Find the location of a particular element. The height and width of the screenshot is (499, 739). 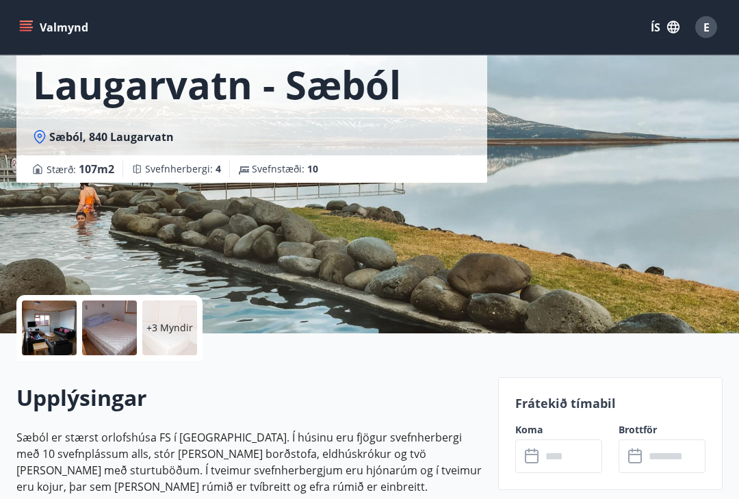

span: 10 is located at coordinates (313, 169).